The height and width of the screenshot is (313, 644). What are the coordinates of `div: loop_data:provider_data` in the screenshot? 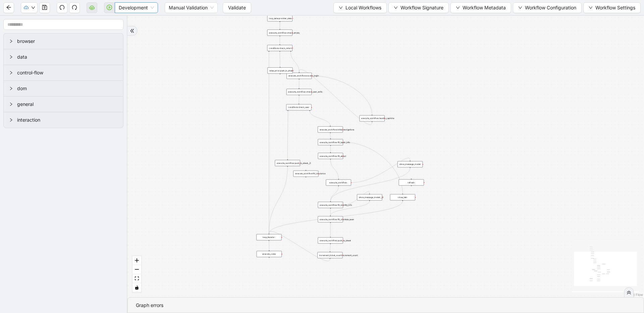 It's located at (280, 18).